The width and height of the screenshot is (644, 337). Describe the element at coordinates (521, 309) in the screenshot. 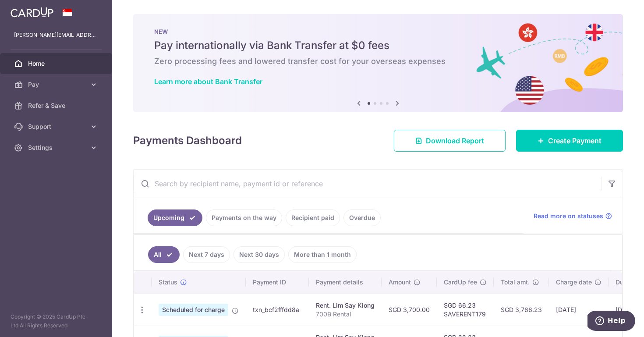

I see `td: SGD 3,766.23` at that location.